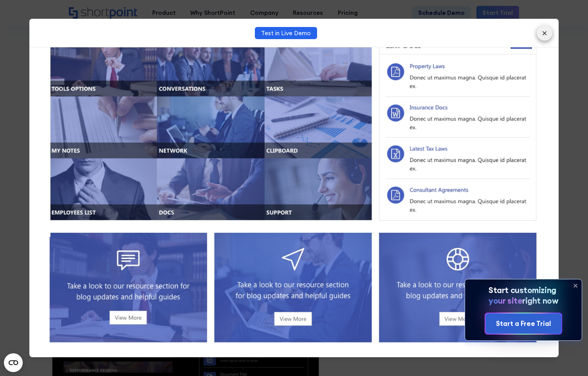  What do you see at coordinates (523, 324) in the screenshot?
I see `a: Start a Free Trial` at bounding box center [523, 324].